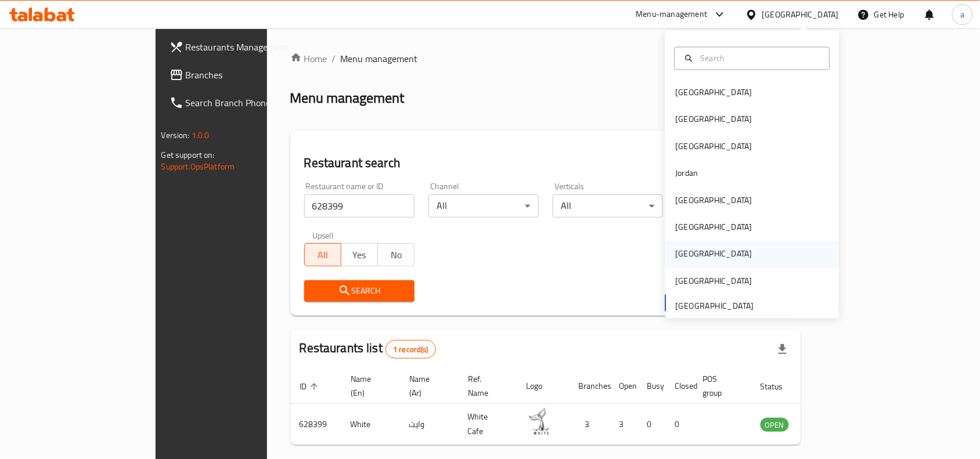  I want to click on a: Support.OpsPlatform, so click(198, 167).